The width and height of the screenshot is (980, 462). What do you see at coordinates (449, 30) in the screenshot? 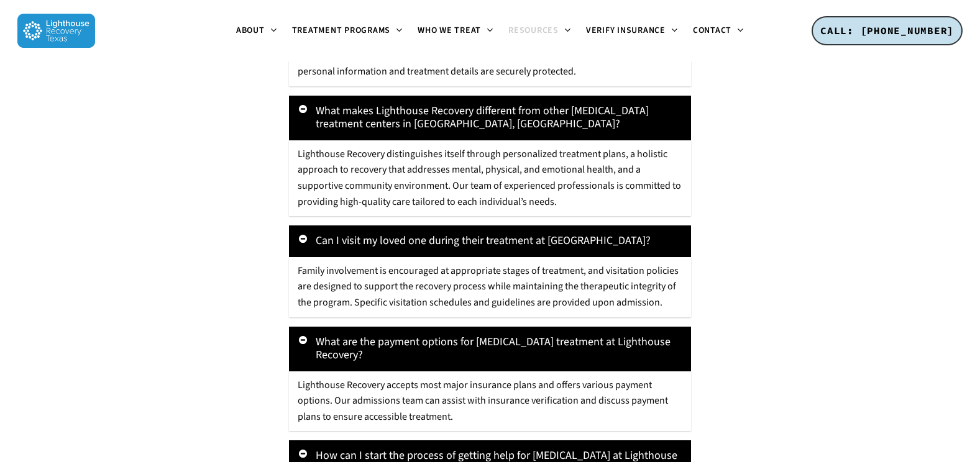
I see `span: Who We Treat` at bounding box center [449, 30].